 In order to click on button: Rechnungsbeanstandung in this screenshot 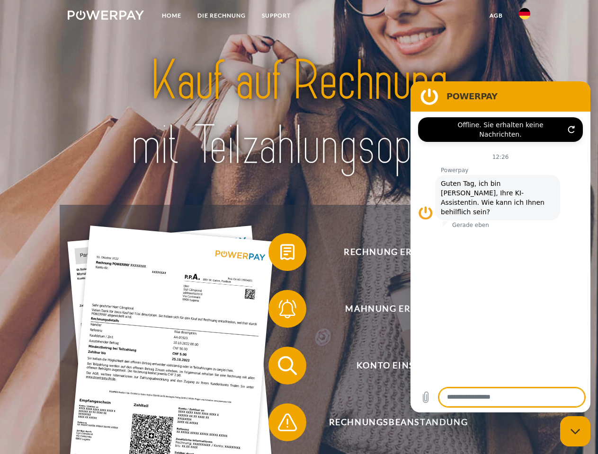, I will do `click(391, 423)`.